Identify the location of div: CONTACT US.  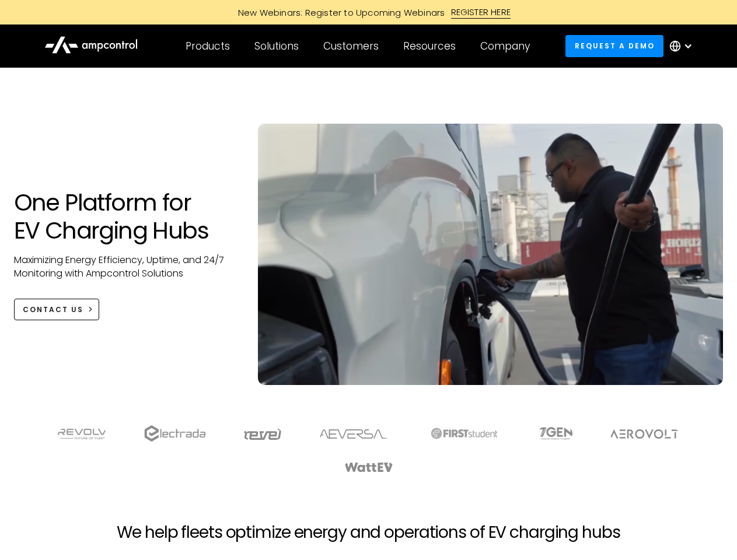
(53, 310).